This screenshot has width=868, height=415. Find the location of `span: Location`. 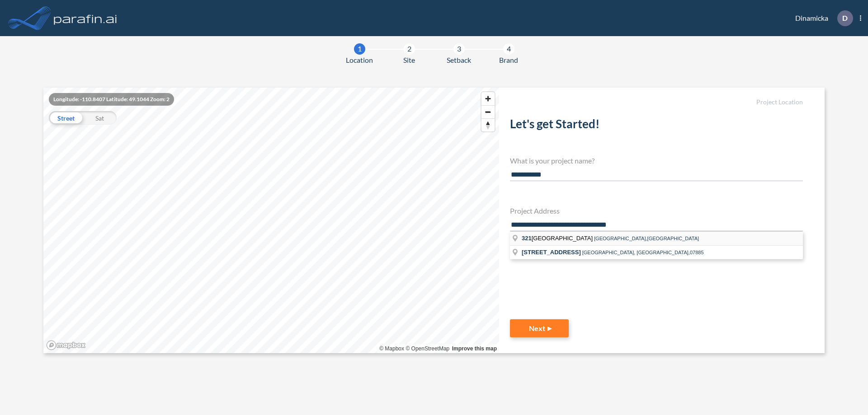

span: Location is located at coordinates (360, 60).